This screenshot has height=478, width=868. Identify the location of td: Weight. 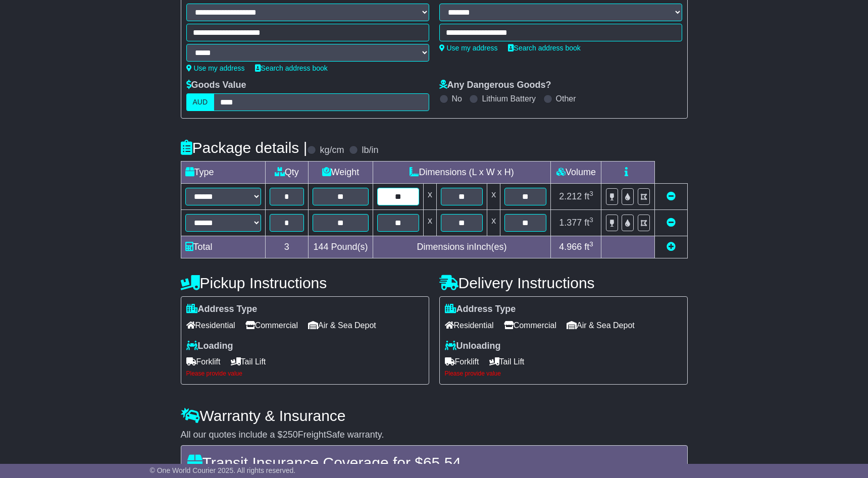
(340, 172).